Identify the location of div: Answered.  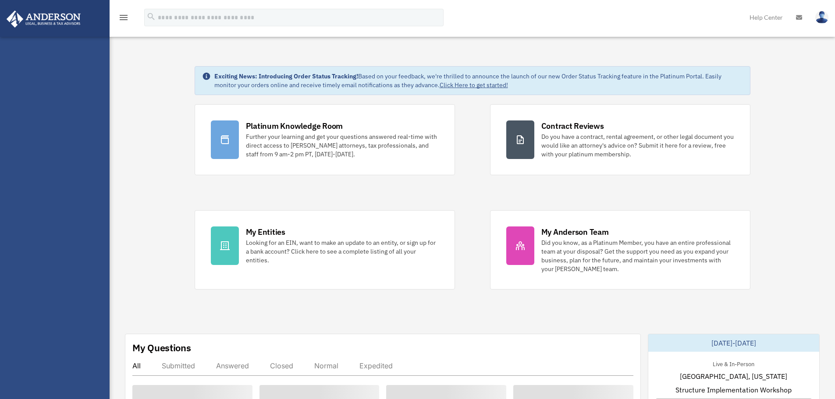
(232, 366).